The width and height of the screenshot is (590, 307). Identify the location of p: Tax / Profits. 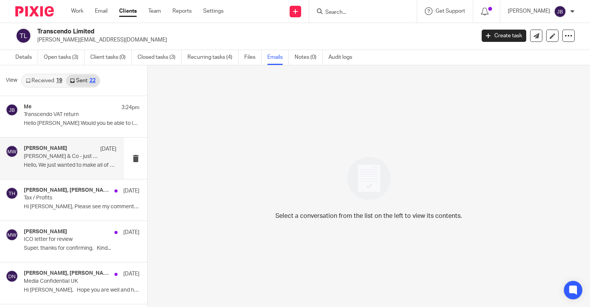
(70, 198).